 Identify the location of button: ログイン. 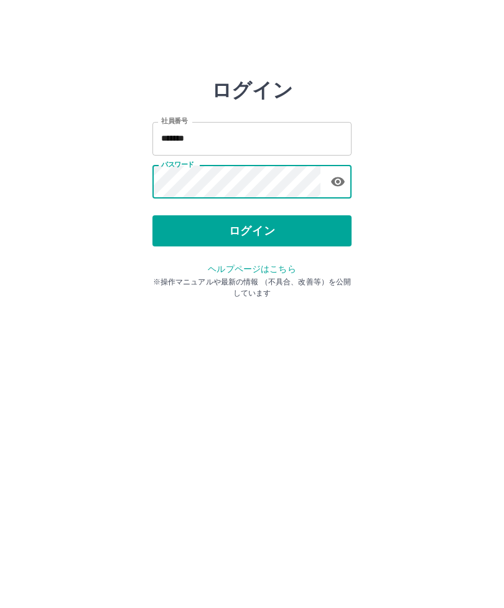
(252, 231).